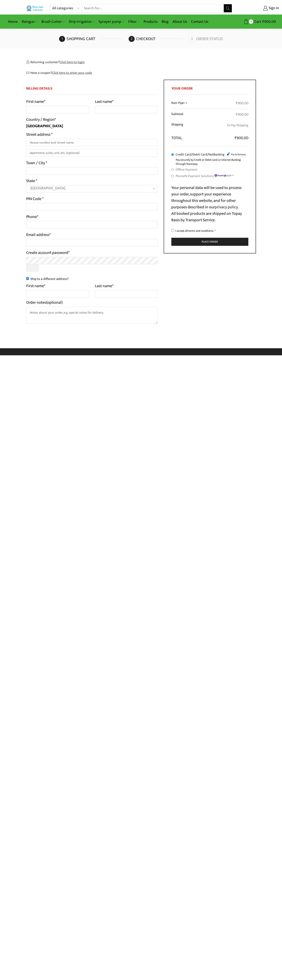 The height and width of the screenshot is (980, 282). I want to click on span: Your order, so click(182, 88).